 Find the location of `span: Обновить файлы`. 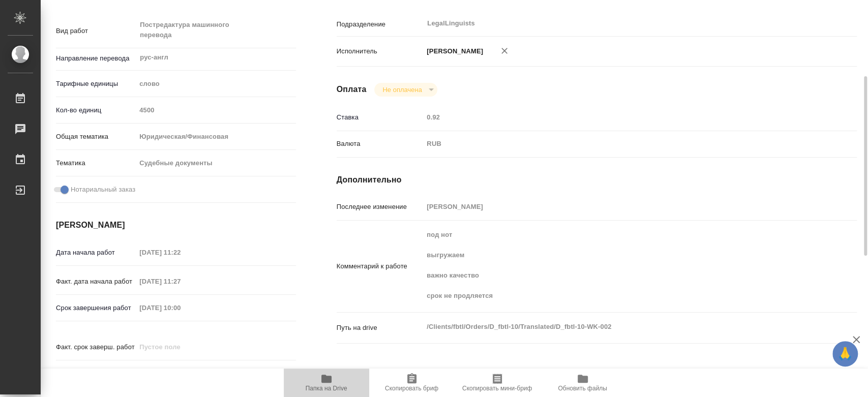

span: Обновить файлы is located at coordinates (582, 389).